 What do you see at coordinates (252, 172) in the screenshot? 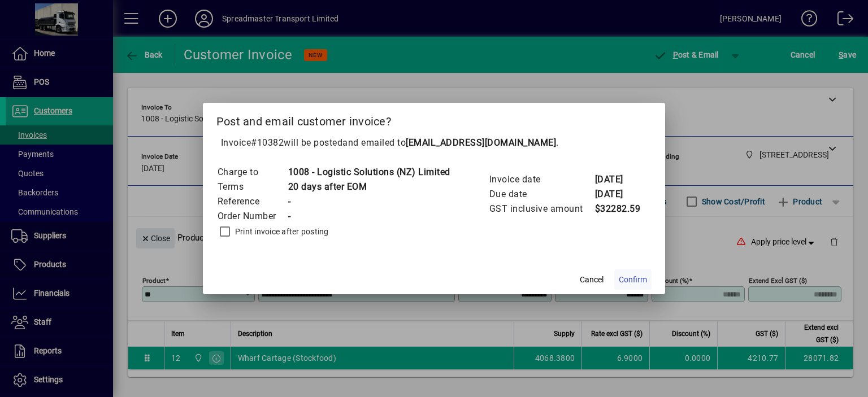
I see `td: Charge to` at bounding box center [252, 172].